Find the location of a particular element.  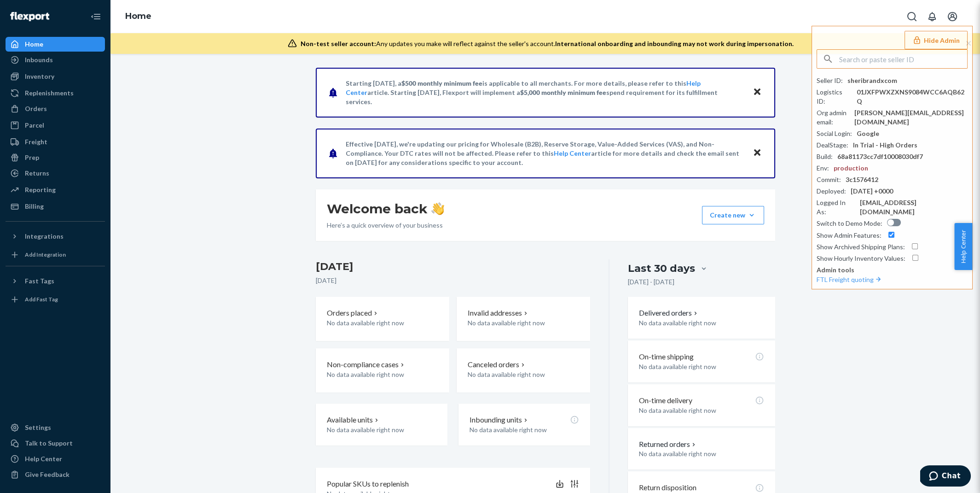

div: In Trial - High Orders is located at coordinates (885, 146).